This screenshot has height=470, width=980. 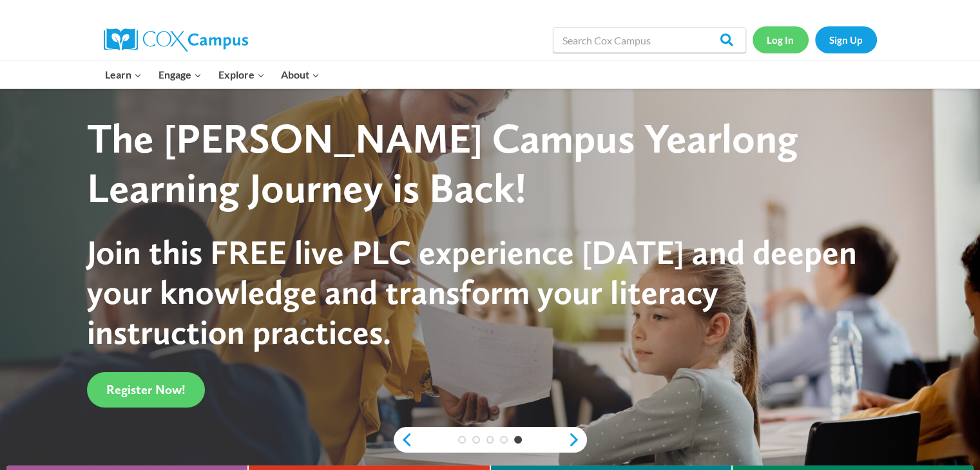 I want to click on div: content slider buttons, so click(x=490, y=440).